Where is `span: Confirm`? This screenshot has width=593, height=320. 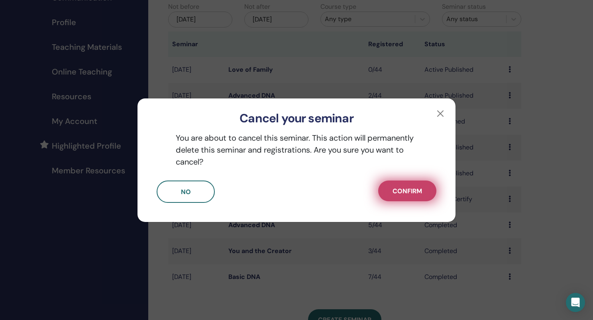
span: Confirm is located at coordinates (407, 191).